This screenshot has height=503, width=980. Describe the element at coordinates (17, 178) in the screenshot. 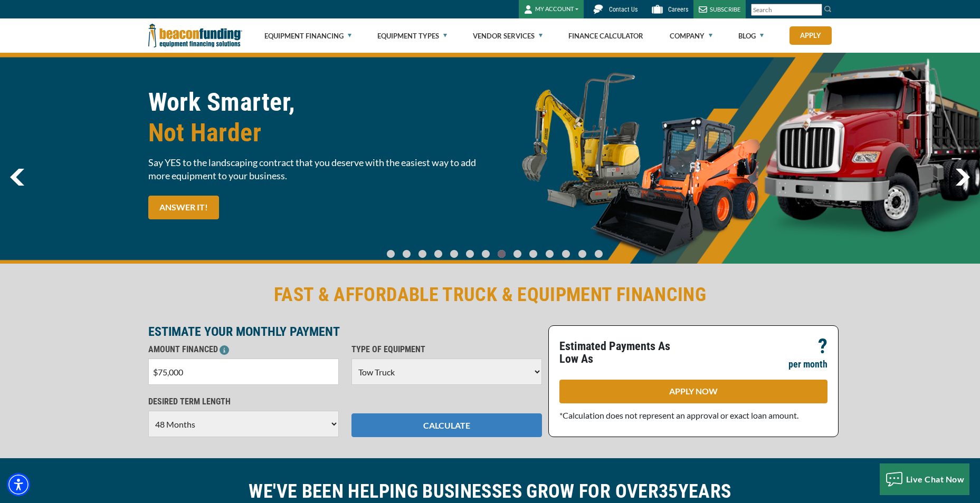

I see `a: previous` at that location.